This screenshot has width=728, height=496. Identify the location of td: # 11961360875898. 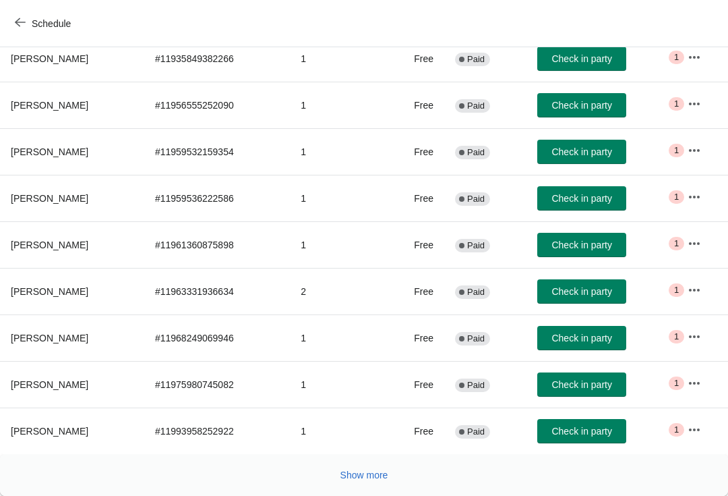
(217, 244).